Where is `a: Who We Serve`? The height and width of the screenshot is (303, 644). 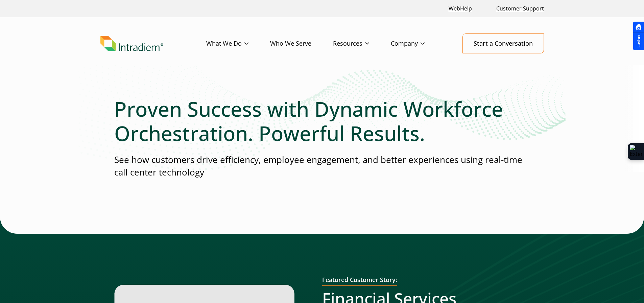 a: Who We Serve is located at coordinates (301, 44).